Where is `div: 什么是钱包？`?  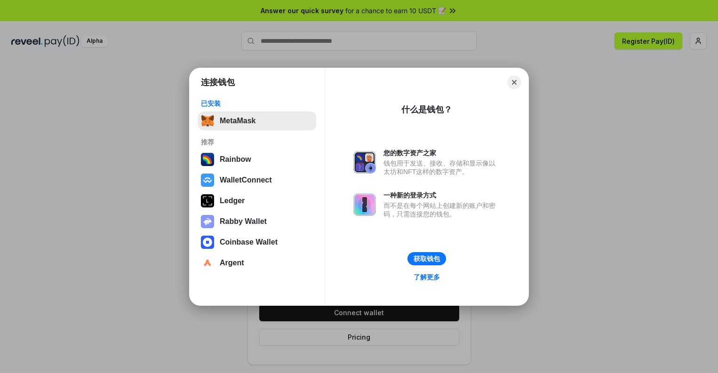
div: 什么是钱包？ is located at coordinates (427, 110).